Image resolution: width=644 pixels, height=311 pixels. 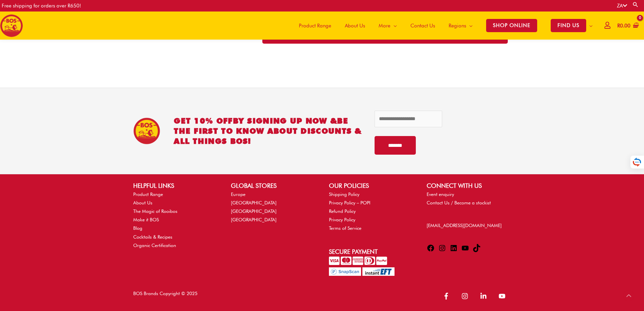 I want to click on a: SHOP ONLINE, so click(x=511, y=25).